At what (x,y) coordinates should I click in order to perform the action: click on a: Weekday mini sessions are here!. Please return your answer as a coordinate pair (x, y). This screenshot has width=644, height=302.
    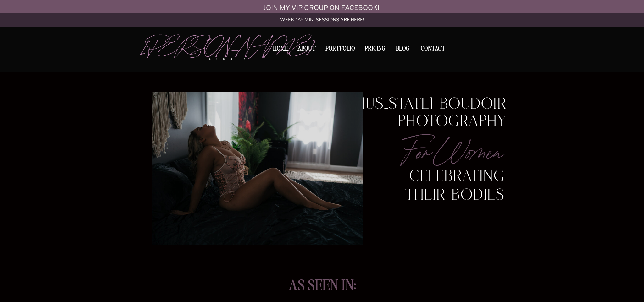
    Looking at the image, I should click on (322, 20).